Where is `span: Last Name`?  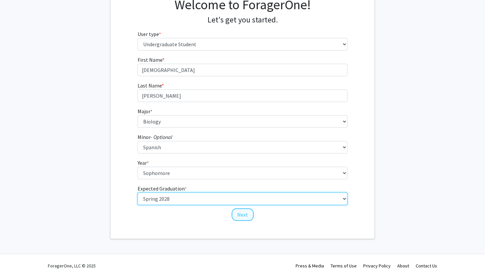
span: Last Name is located at coordinates (149, 85).